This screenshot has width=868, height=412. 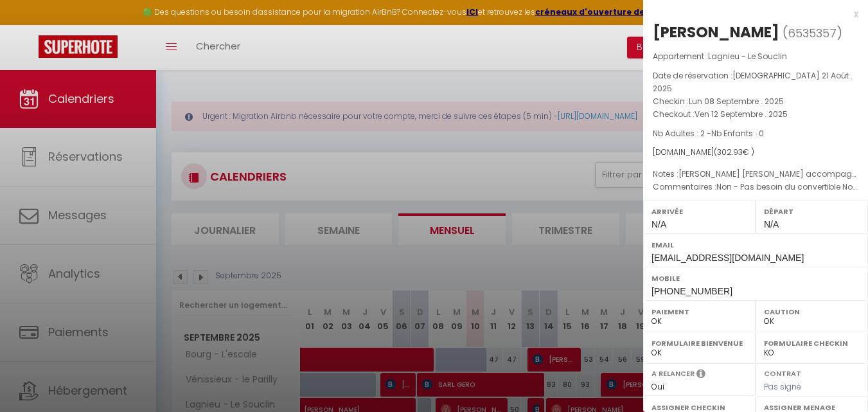 What do you see at coordinates (756, 57) in the screenshot?
I see `p: Appartement :` at bounding box center [756, 57].